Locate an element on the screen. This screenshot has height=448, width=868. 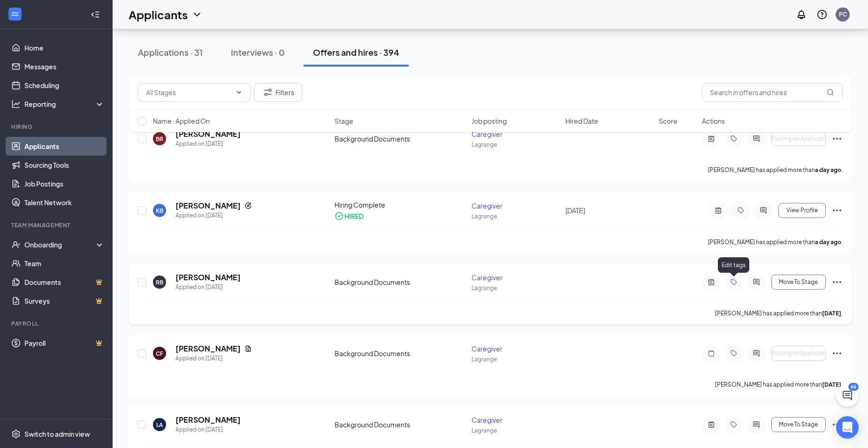
a: SurveysCrown is located at coordinates (64, 301).